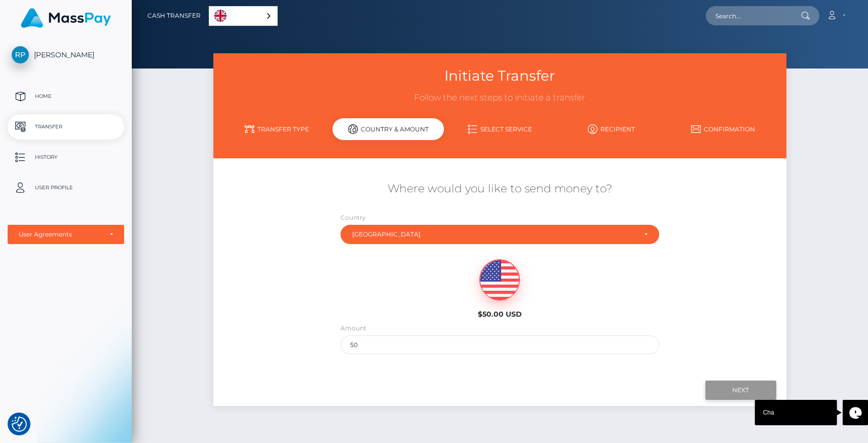 The height and width of the screenshot is (443, 868). What do you see at coordinates (66, 157) in the screenshot?
I see `p: History` at bounding box center [66, 157].